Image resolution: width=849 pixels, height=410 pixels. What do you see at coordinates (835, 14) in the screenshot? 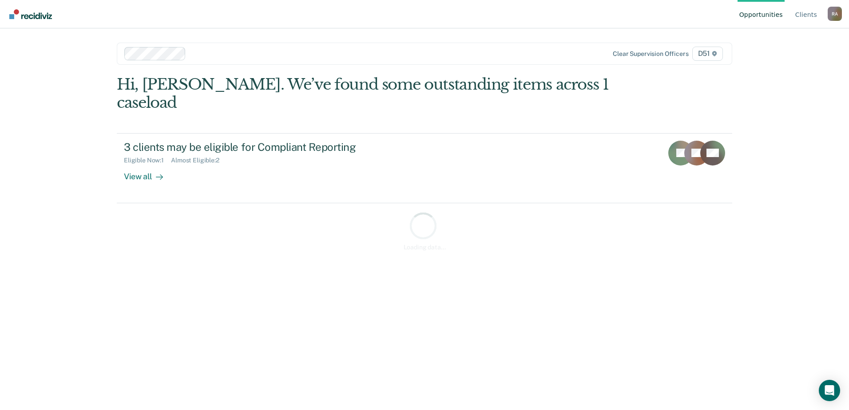
I see `div: R A` at bounding box center [835, 14].